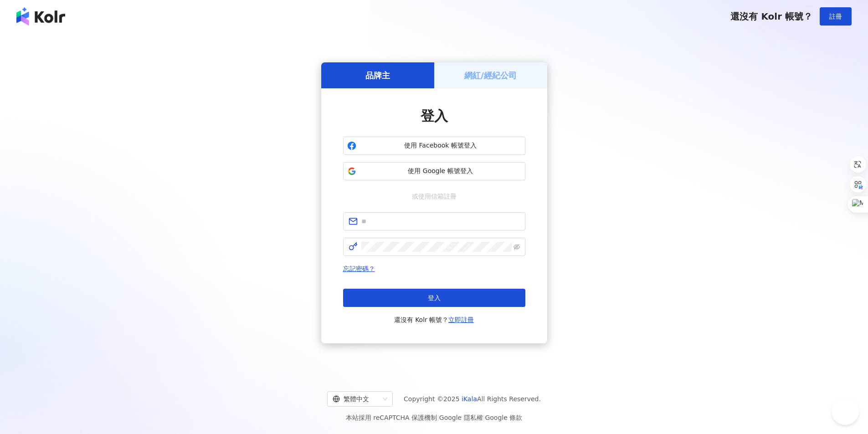 This screenshot has height=434, width=868. Describe the element at coordinates (356, 399) in the screenshot. I see `div: 繁體中文` at that location.